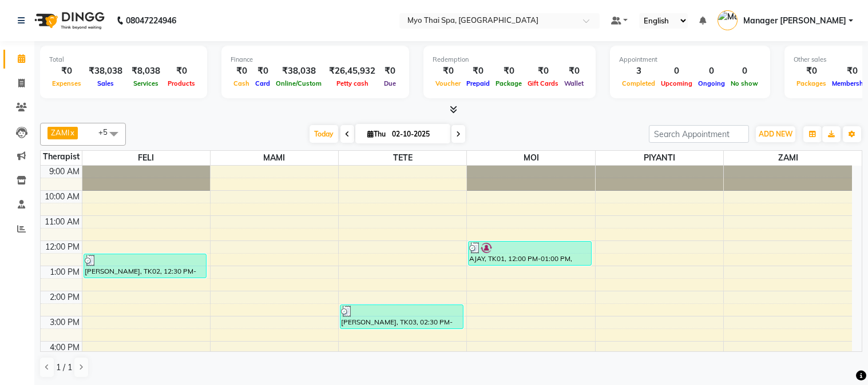  What do you see at coordinates (574, 84) in the screenshot?
I see `span: Wallet` at bounding box center [574, 84].